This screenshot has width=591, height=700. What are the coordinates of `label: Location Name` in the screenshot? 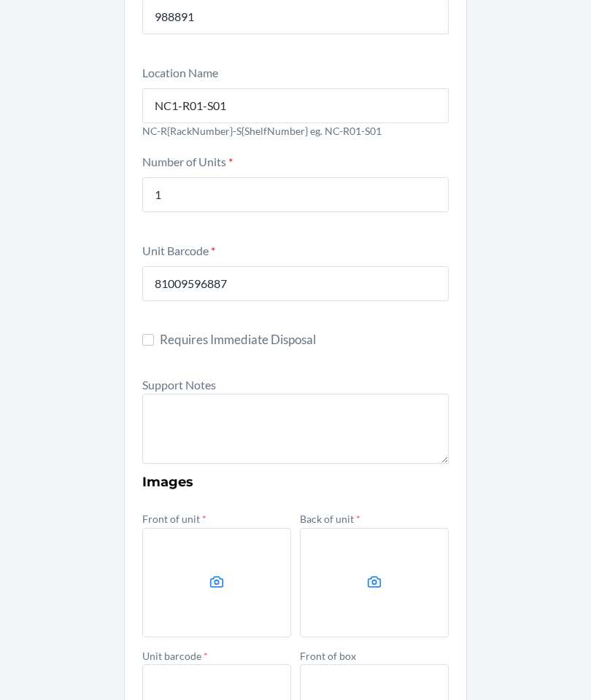 It's located at (180, 72).